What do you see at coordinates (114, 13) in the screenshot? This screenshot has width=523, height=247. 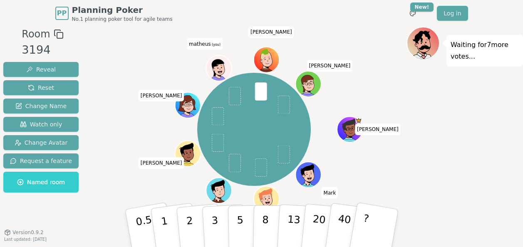 I see `a: PPPlanning PokerNo.1 planning poker tool for agile teams` at bounding box center [114, 13].